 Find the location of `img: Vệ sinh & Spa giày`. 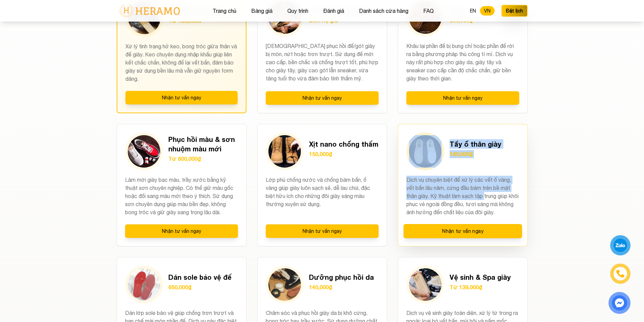

img: Vệ sinh & Spa giày is located at coordinates (426, 285).